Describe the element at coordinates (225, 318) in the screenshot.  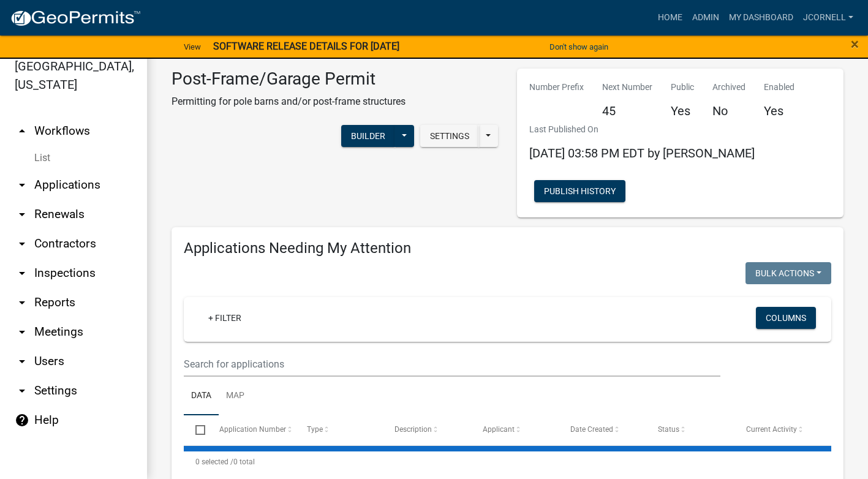
I see `a: + Filter` at that location.